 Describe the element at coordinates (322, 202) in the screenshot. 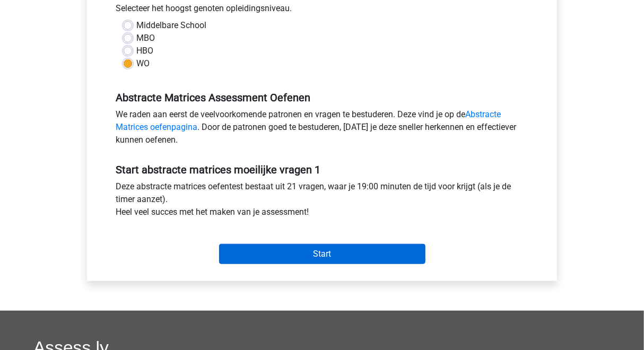

I see `div: Deze abstracte matrices oefentest bestaat uit 21 vragen, waar je 19:00 minuten de tijd voor krijg...` at that location.